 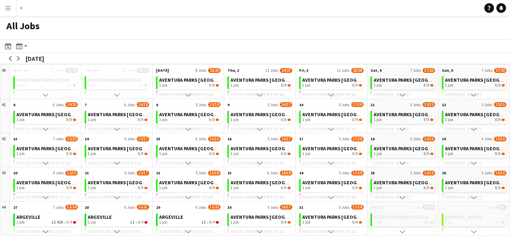 I want to click on span: 31, so click(x=301, y=207).